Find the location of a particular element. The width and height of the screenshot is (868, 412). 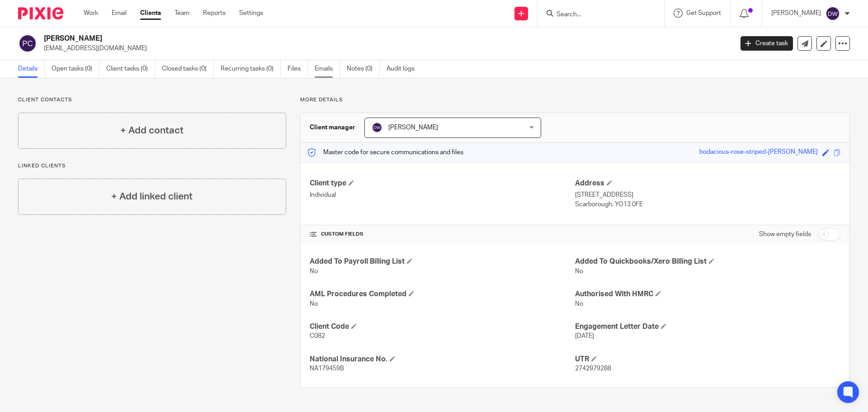

h4: National Insurance No. is located at coordinates (442, 359).